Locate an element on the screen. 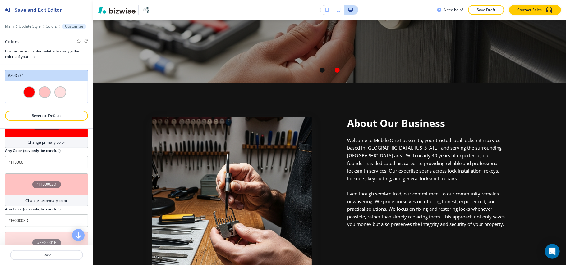 The height and width of the screenshot is (265, 566). p: Main is located at coordinates (9, 26).